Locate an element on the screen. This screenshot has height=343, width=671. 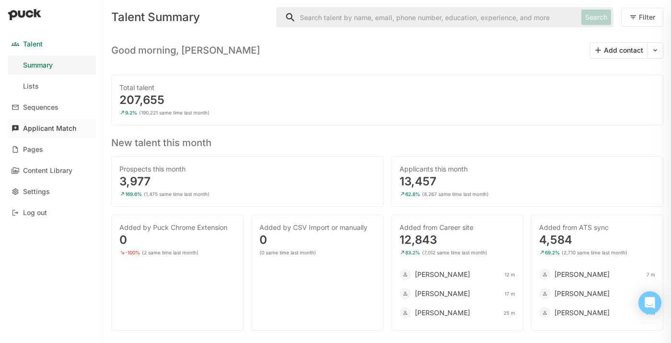
div: 17 m is located at coordinates (510, 294).